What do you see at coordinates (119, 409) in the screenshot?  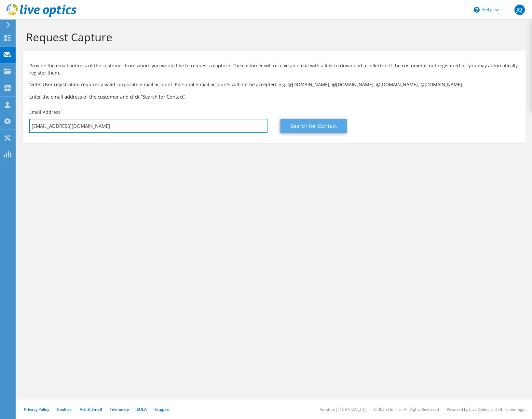 I see `a: Telemetry` at bounding box center [119, 409].